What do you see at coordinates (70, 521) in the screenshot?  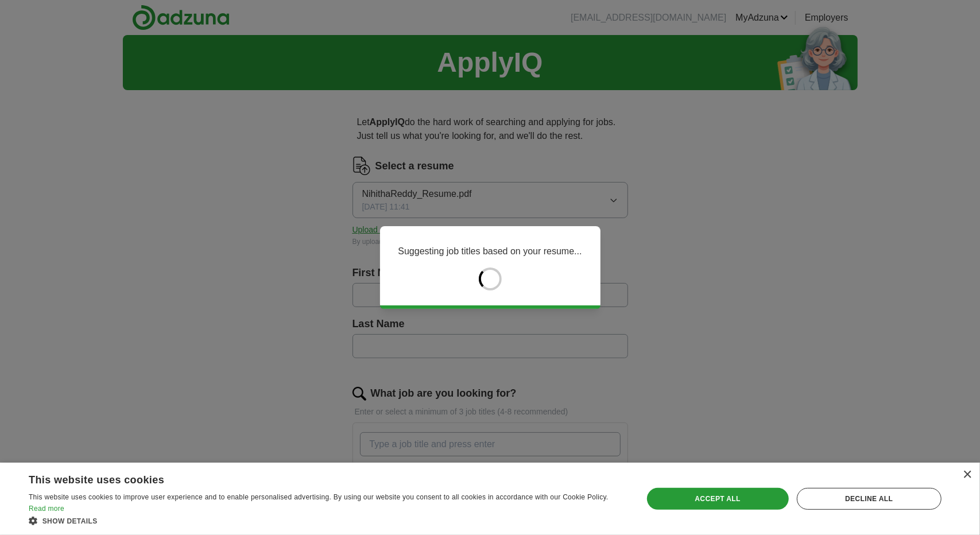 I see `span: Show details` at bounding box center [70, 521].